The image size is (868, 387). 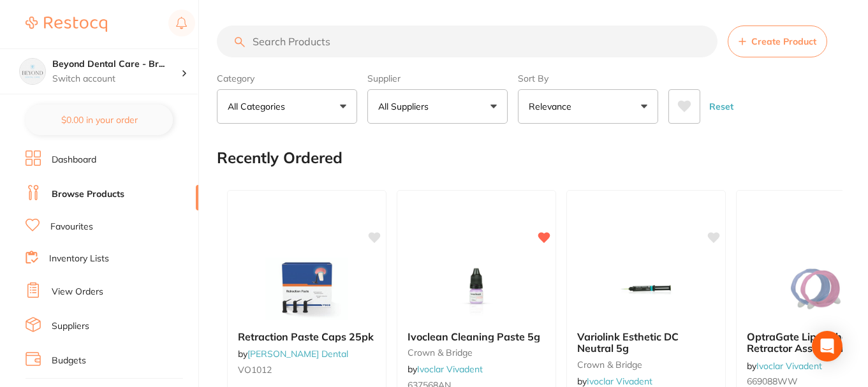 I want to click on h4: Beyond Dental Care - Brighton, so click(x=117, y=64).